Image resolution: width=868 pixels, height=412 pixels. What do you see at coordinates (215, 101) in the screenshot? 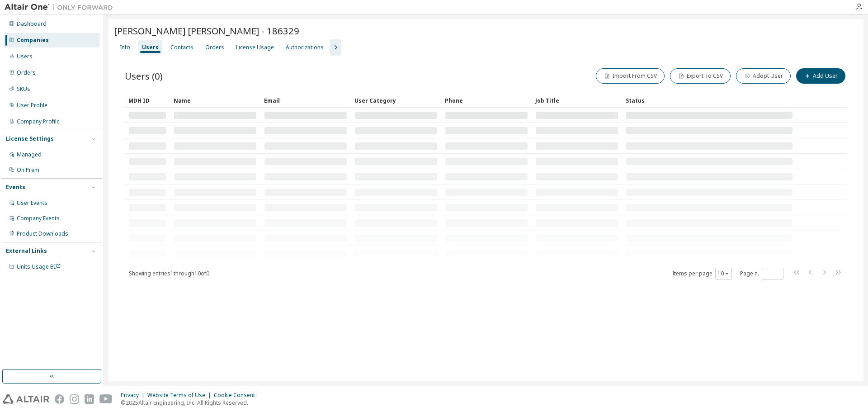
I see `div: Name` at bounding box center [215, 101].